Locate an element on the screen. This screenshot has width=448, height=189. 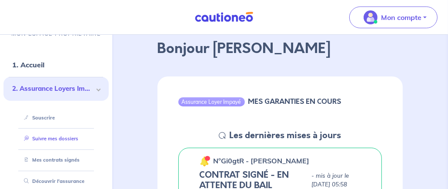
button: illu_account_valid_menu.svgMon compte is located at coordinates (393, 17).